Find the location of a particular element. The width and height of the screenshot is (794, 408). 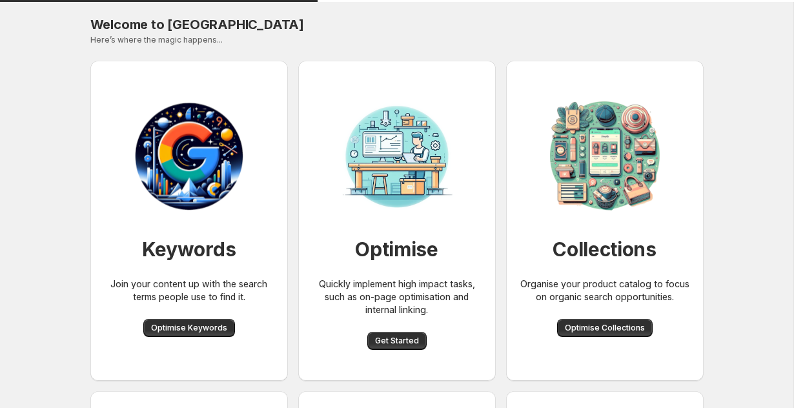

button: Optimise Collections is located at coordinates (605, 328).